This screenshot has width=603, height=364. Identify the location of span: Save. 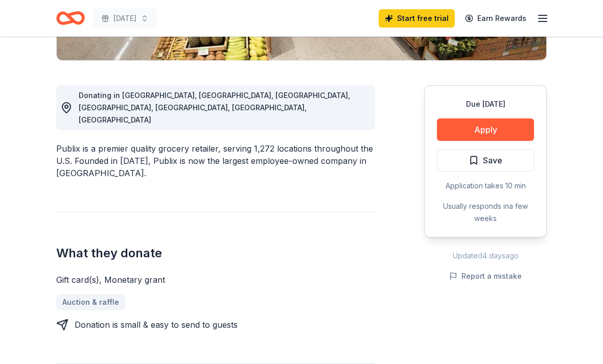
(492, 160).